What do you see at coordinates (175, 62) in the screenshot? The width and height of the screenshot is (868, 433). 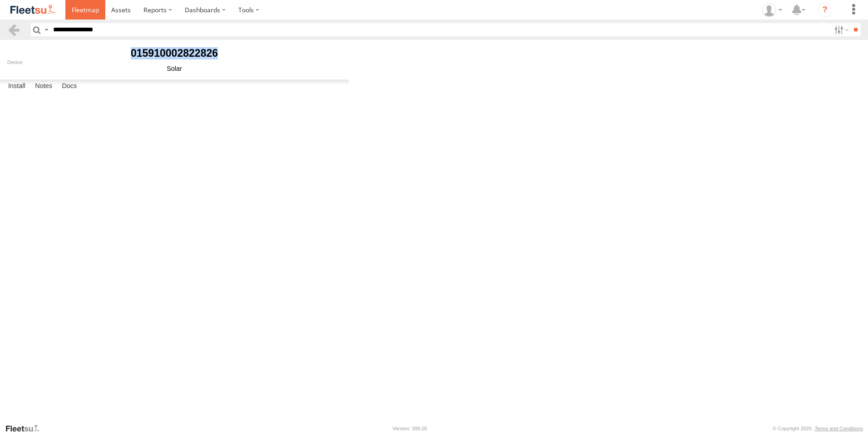 I see `div: Device` at bounding box center [175, 62].